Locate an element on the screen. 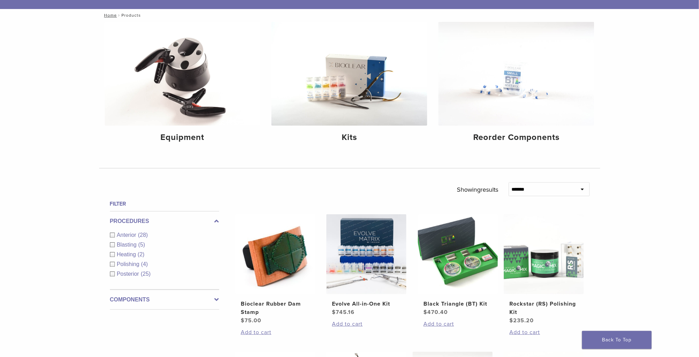 This screenshot has height=357, width=699. h2: Bioclear Rubber Dam Stamp is located at coordinates (275, 308).